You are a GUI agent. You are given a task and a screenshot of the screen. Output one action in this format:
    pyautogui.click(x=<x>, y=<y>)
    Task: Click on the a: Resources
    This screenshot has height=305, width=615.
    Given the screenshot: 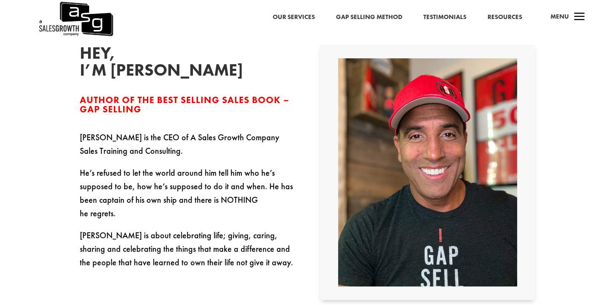 What is the action you would take?
    pyautogui.click(x=504, y=17)
    